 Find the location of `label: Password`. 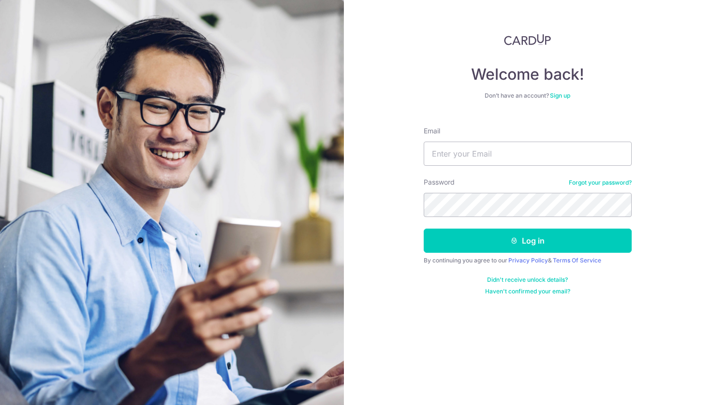

label: Password is located at coordinates (439, 182).